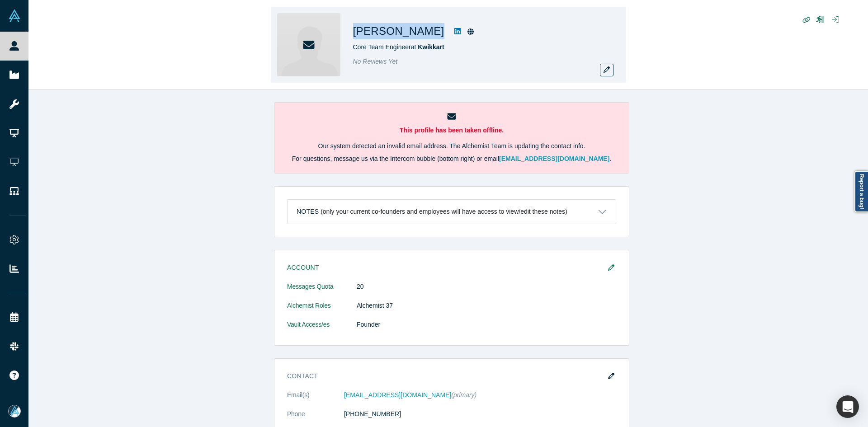  Describe the element at coordinates (430, 47) in the screenshot. I see `a: Kwikkart` at that location.